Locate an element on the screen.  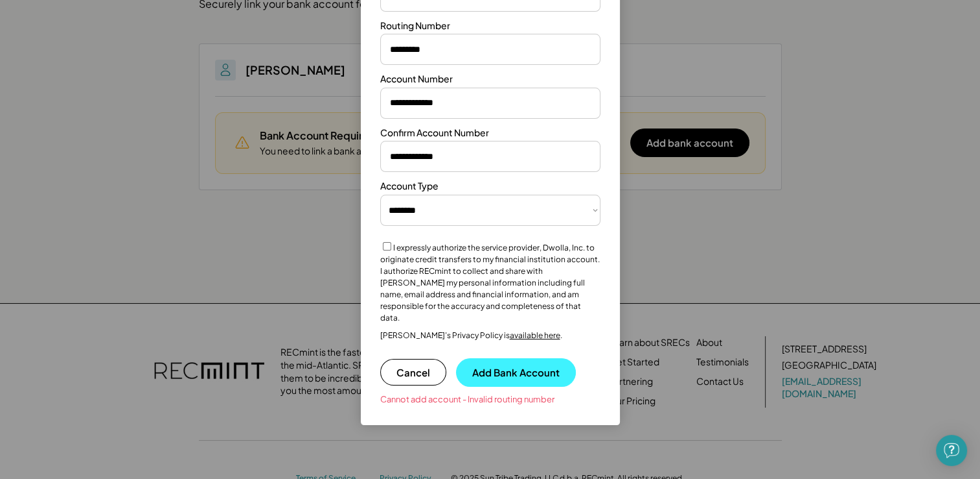
div: Open Intercom Messenger is located at coordinates (952, 450).